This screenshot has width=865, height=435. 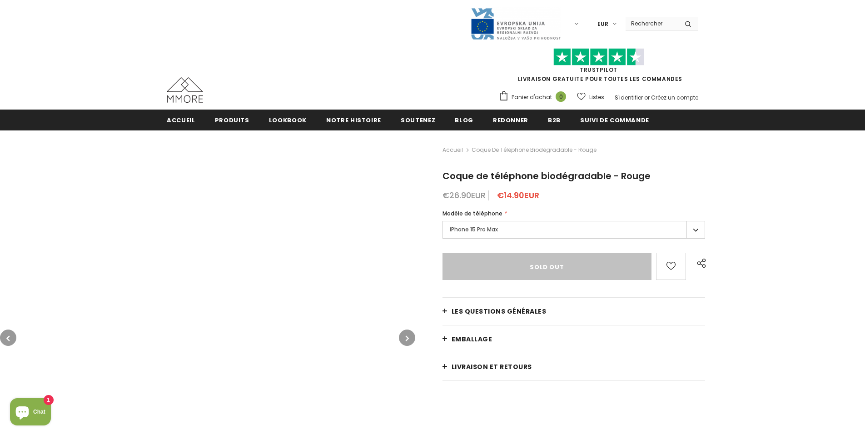 I want to click on span: Accueil, so click(x=181, y=120).